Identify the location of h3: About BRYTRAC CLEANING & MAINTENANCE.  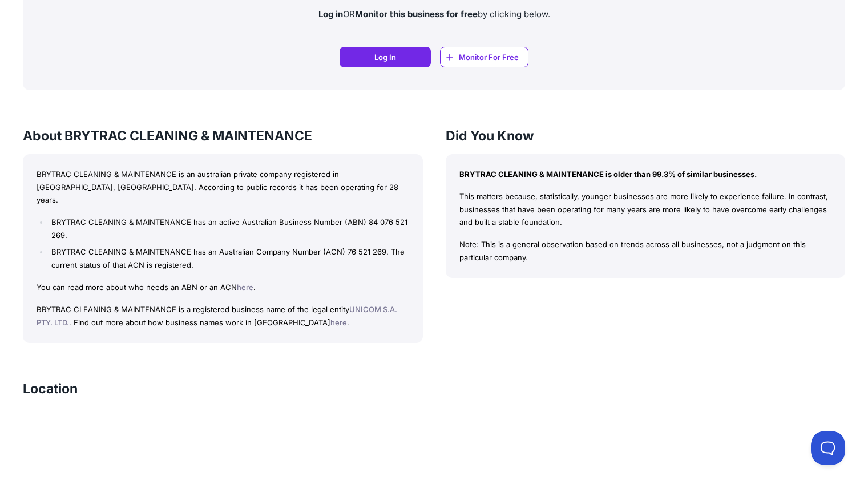
(222, 136).